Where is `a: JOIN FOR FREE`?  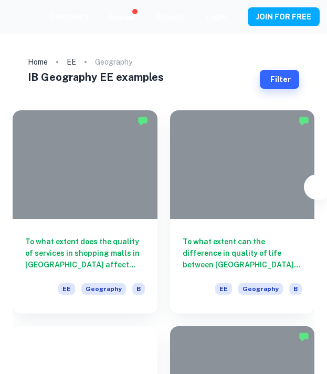 a: JOIN FOR FREE is located at coordinates (284, 17).